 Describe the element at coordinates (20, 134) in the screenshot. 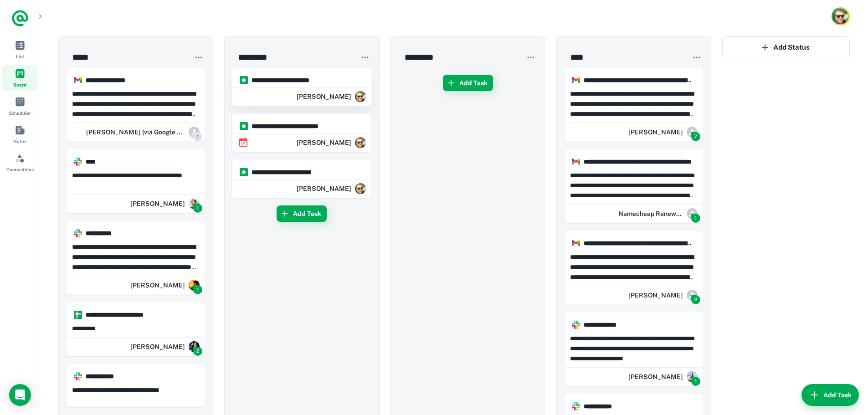

I see `a: Notes` at that location.